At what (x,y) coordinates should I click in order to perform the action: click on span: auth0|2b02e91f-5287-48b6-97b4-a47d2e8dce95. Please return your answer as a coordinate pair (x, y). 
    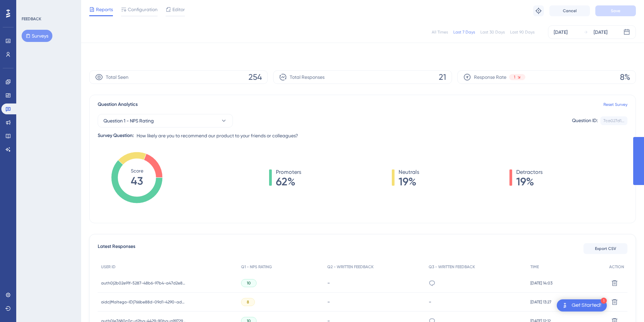
    Looking at the image, I should click on (144, 283).